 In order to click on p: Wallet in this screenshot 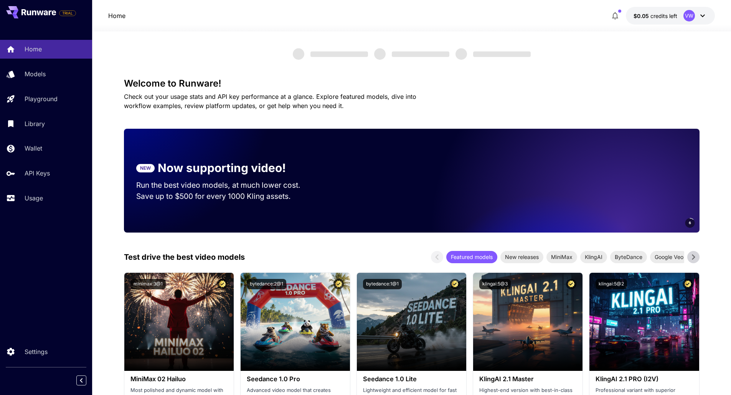, I will do `click(33, 148)`.